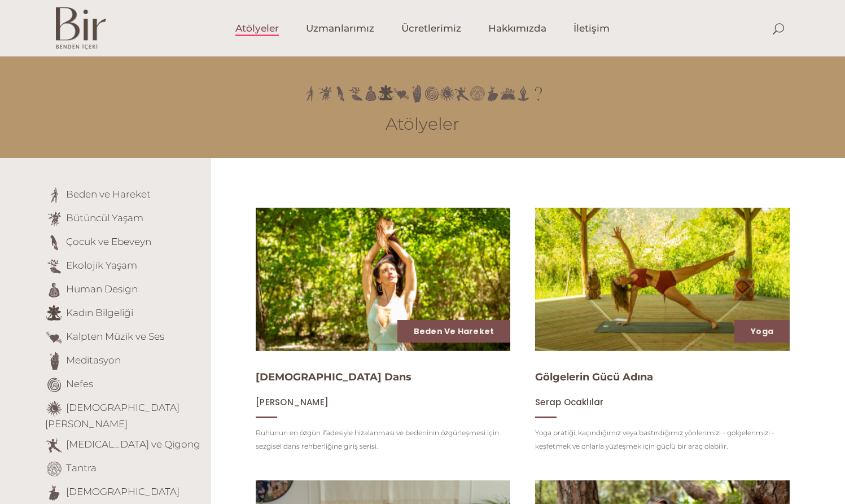 The image size is (845, 504). Describe the element at coordinates (662, 439) in the screenshot. I see `p: Yoga pratiği, kaçındığımız veya bastırdığımız yönlerimizi - gölgelerimizi - keşfetmek ve onlarla ...` at that location.